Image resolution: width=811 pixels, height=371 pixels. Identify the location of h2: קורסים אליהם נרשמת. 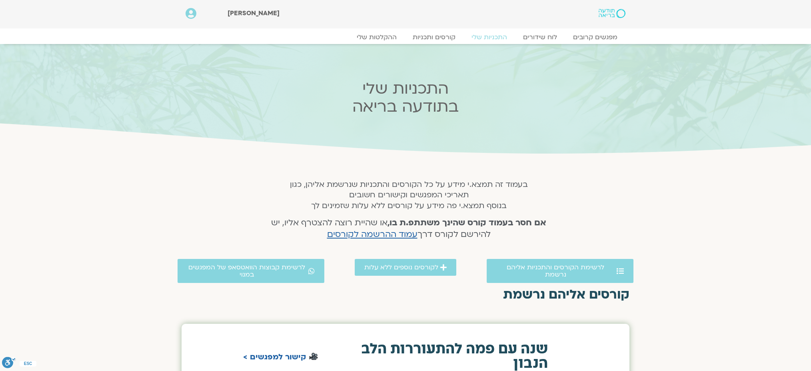
(406, 294).